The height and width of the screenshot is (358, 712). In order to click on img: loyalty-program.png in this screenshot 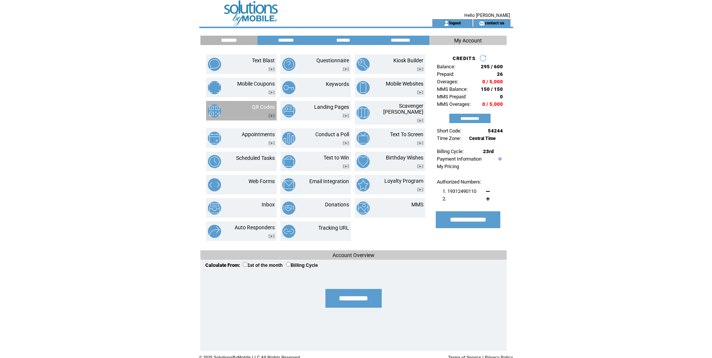, I will do `click(363, 185)`.